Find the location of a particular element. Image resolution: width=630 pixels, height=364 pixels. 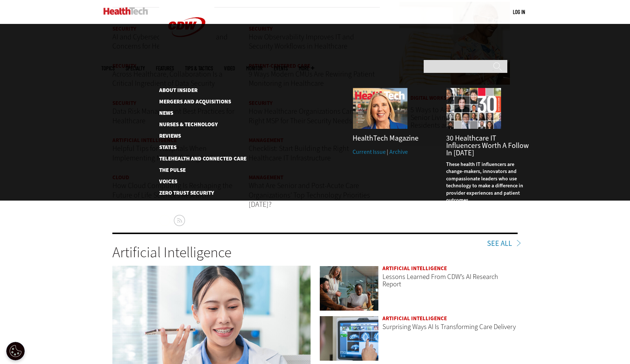

a: Mergers and Acquisitions is located at coordinates (197, 102).